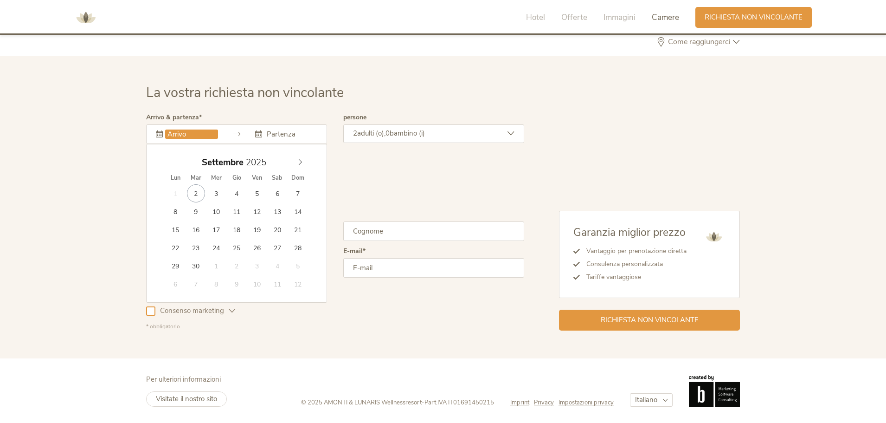  What do you see at coordinates (216, 193) in the screenshot?
I see `span: Settembre 3, 2025` at bounding box center [216, 193].